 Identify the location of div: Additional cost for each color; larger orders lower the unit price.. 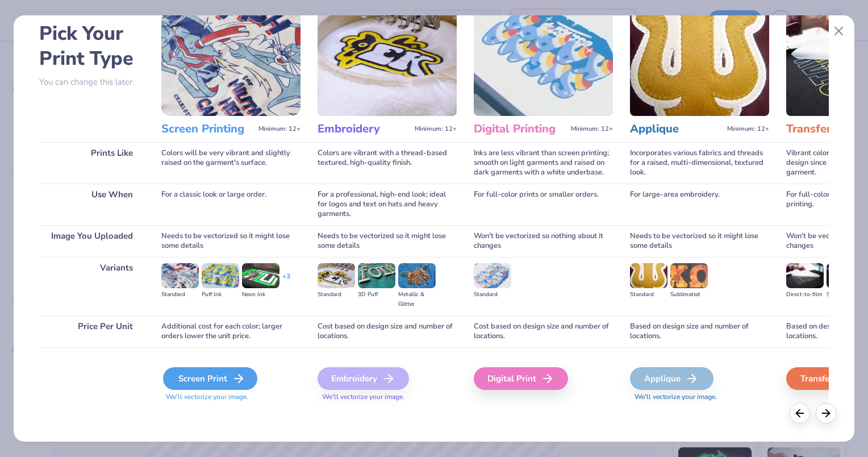
(230, 331).